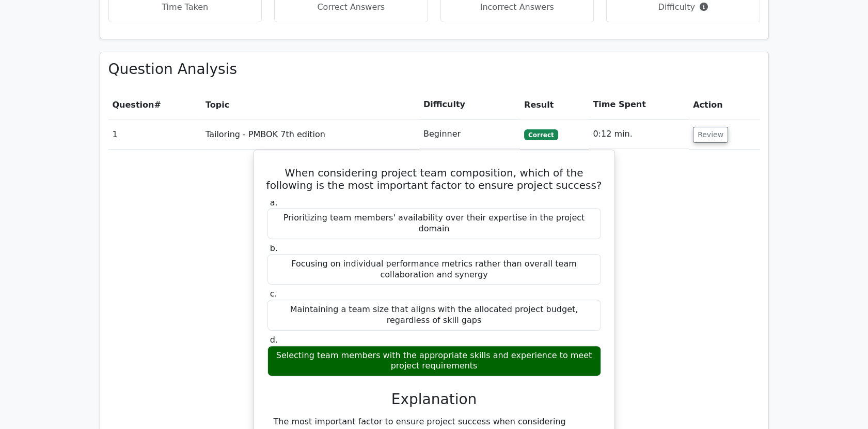 This screenshot has height=429, width=868. What do you see at coordinates (274, 202) in the screenshot?
I see `span: a.` at bounding box center [274, 202].